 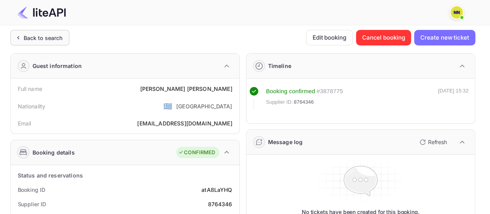 I want to click on div: Booking ID, so click(x=31, y=189).